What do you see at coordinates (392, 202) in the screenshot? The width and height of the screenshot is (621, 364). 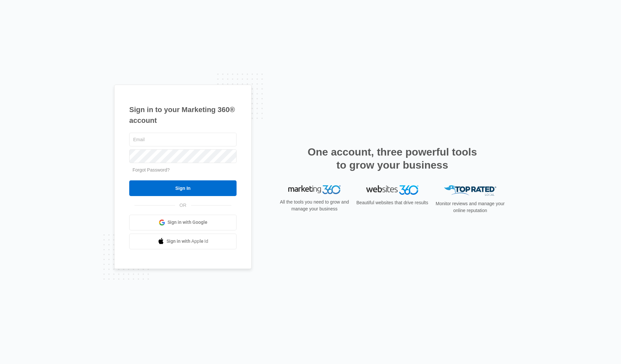 I see `p: Beautiful websites that drive results` at bounding box center [392, 202].